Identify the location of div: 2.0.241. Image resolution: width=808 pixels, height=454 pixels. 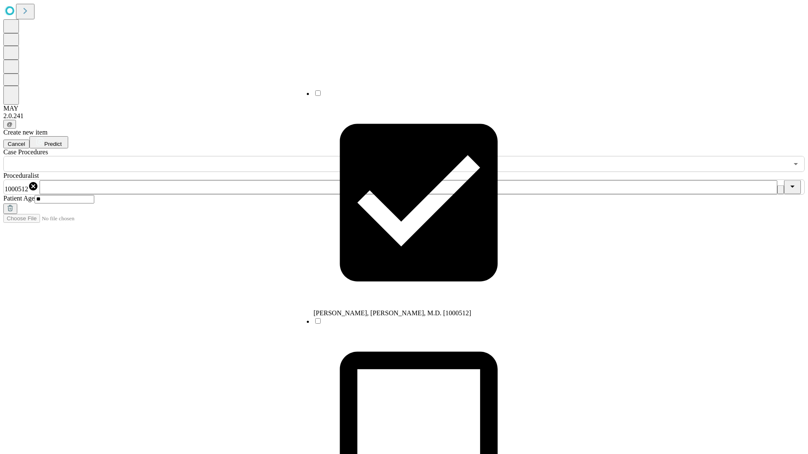
(404, 116).